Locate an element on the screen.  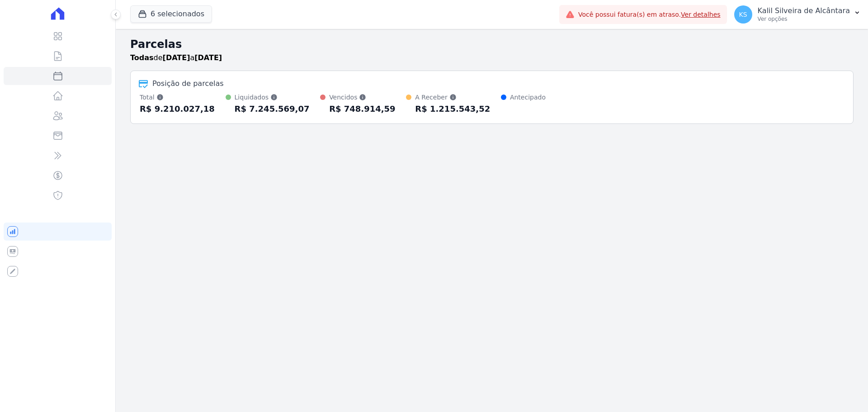
div: R$ 7.245.569,07 is located at coordinates (272, 109).